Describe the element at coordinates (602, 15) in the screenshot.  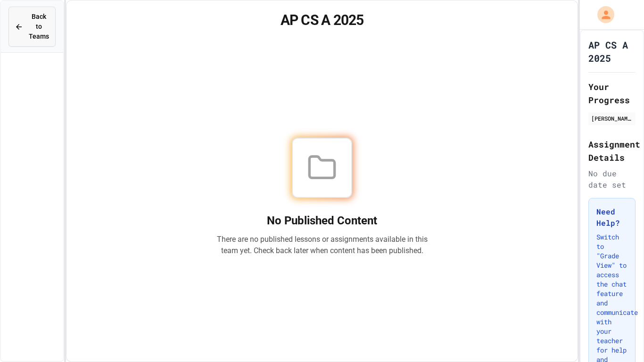
I see `div: My Account` at that location.